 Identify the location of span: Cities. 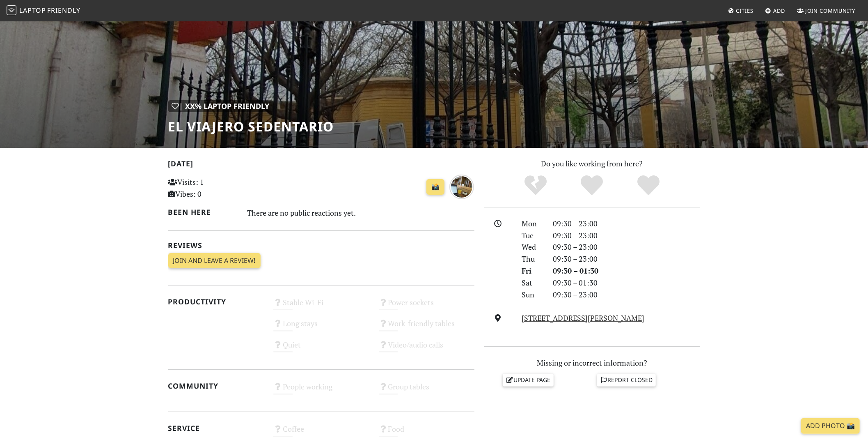
(745, 11).